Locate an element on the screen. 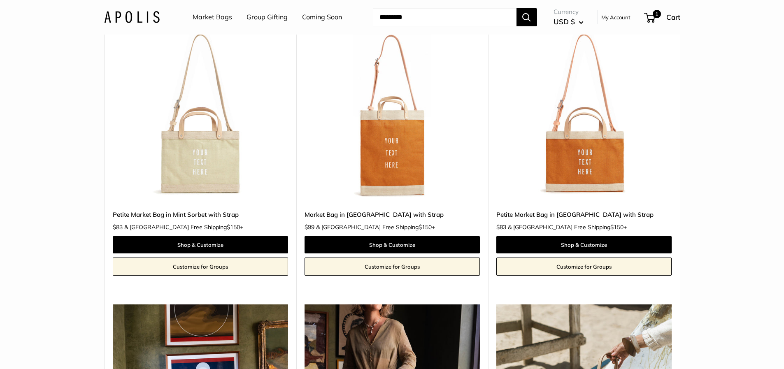 The image size is (784, 369). a: Petite Market Bag in Mint Sorbet with StrapPetite Market Bag in Mint Sorbet with Strap is located at coordinates (200, 114).